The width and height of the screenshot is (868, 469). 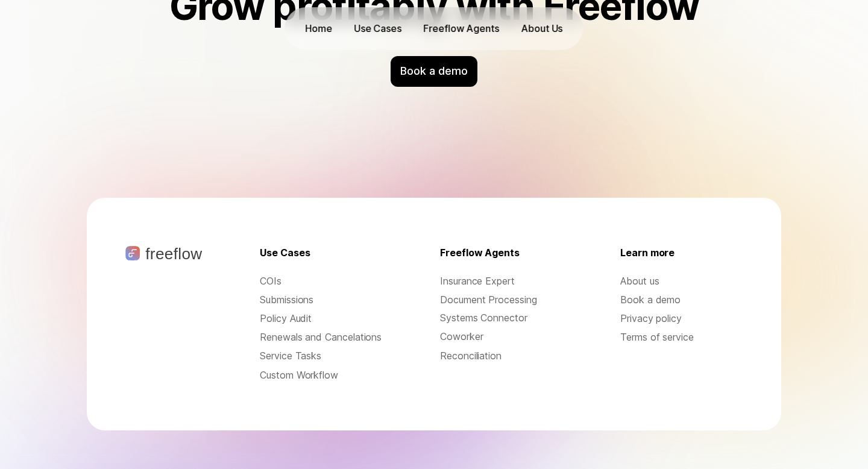 I want to click on p: Home, so click(x=318, y=29).